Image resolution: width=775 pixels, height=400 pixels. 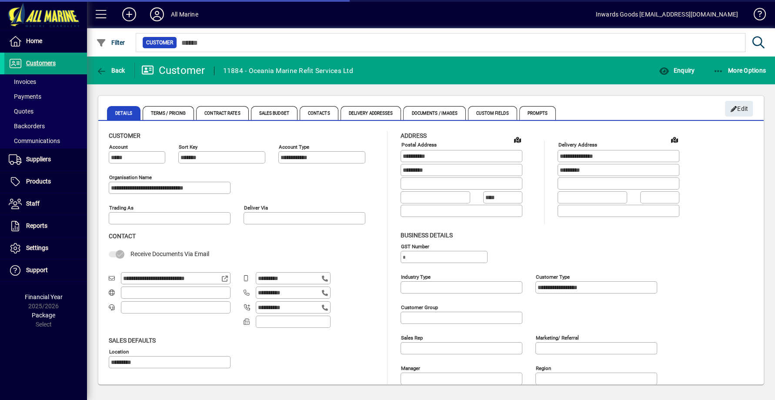 What do you see at coordinates (46, 126) in the screenshot?
I see `a: Backorders` at bounding box center [46, 126].